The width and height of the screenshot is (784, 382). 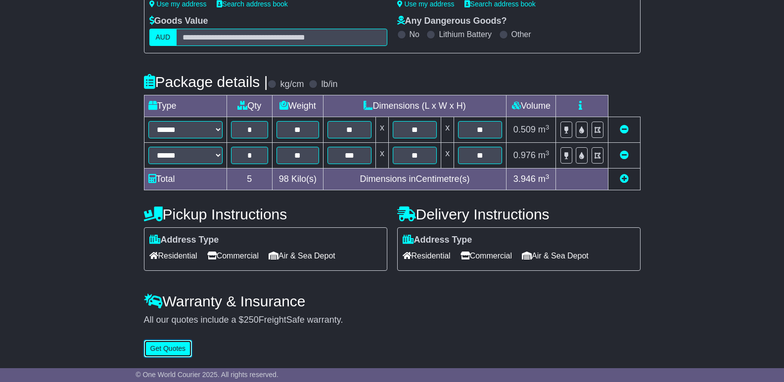 I want to click on label: Lithium Battery, so click(x=465, y=34).